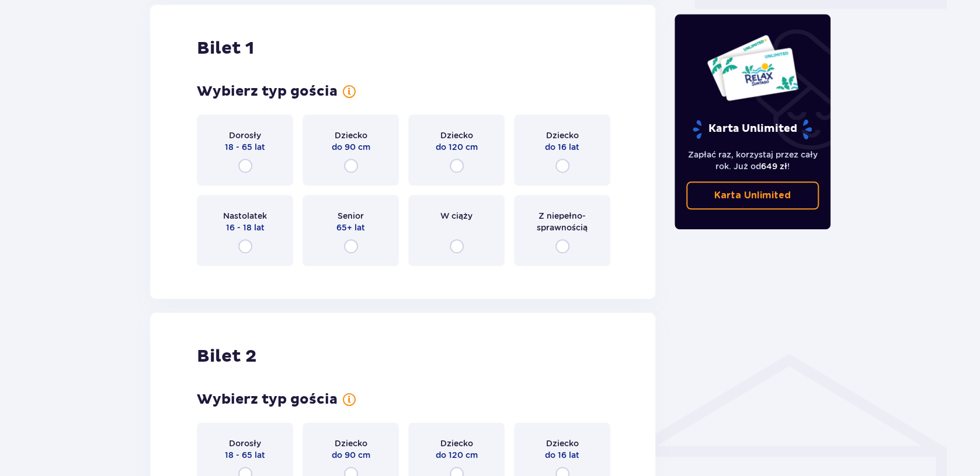 This screenshot has height=476, width=980. Describe the element at coordinates (774, 166) in the screenshot. I see `span: 649 zł` at that location.